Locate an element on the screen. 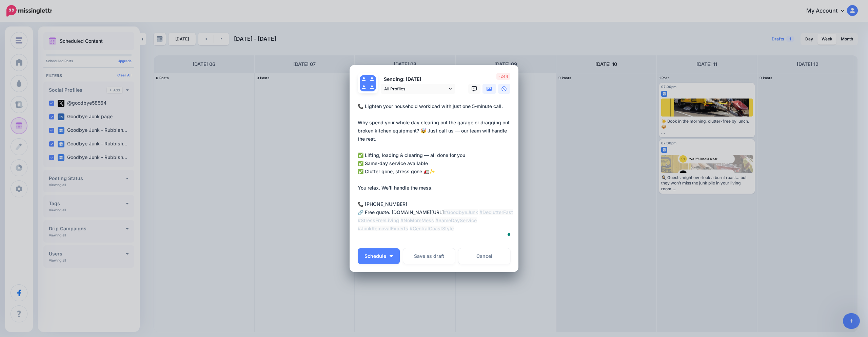 Image resolution: width=868 pixels, height=337 pixels. a: All Profiles is located at coordinates (418, 89).